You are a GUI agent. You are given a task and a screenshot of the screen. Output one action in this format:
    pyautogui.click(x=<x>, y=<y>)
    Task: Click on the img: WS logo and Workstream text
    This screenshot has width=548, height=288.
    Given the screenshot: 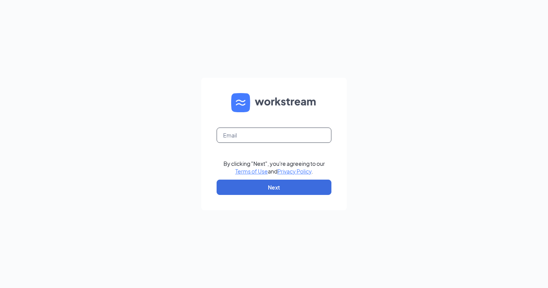 What is the action you would take?
    pyautogui.click(x=274, y=103)
    